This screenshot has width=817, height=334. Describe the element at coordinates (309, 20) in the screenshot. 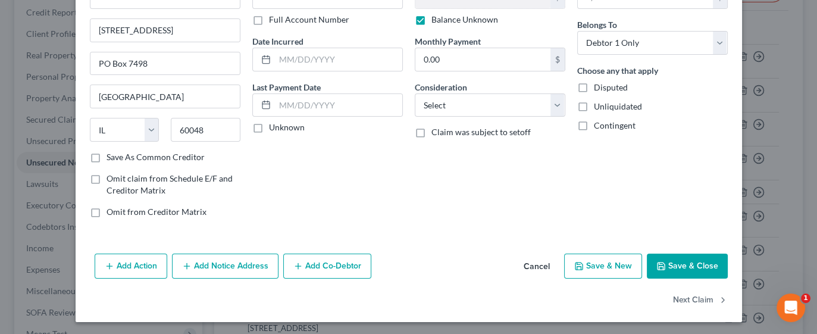

I see `label: Full Account Number` at that location.